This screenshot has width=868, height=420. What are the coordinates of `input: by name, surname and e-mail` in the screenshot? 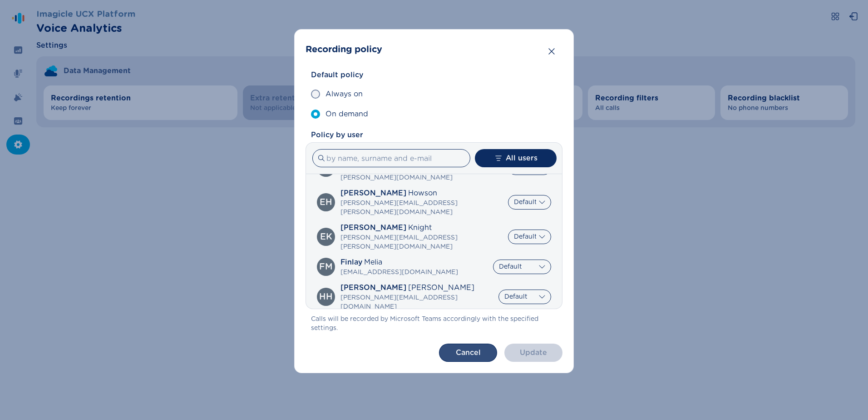 It's located at (391, 158).